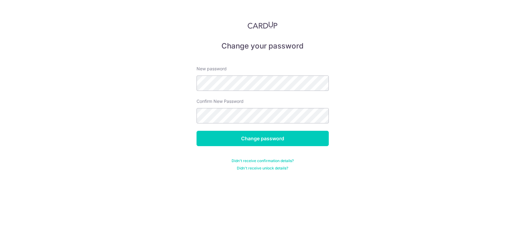  Describe the element at coordinates (262, 168) in the screenshot. I see `a: Didn't receive unlock details?` at that location.